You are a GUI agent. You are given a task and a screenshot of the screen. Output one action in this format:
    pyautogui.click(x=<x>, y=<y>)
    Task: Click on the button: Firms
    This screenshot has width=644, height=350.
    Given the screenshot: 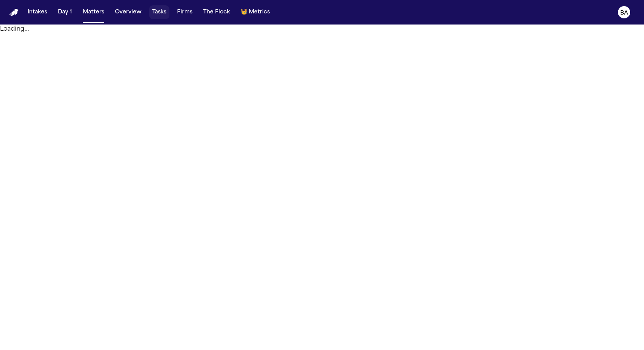 What is the action you would take?
    pyautogui.click(x=185, y=12)
    